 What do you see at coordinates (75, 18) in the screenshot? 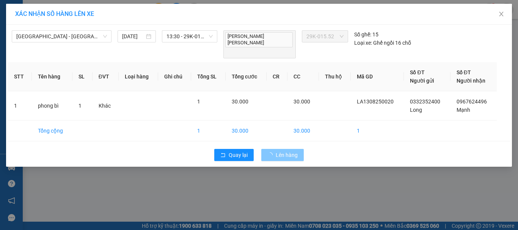
I see `strong: CHUYỂN PHÁT NHANH VIP ANH HUY` at bounding box center [75, 18].